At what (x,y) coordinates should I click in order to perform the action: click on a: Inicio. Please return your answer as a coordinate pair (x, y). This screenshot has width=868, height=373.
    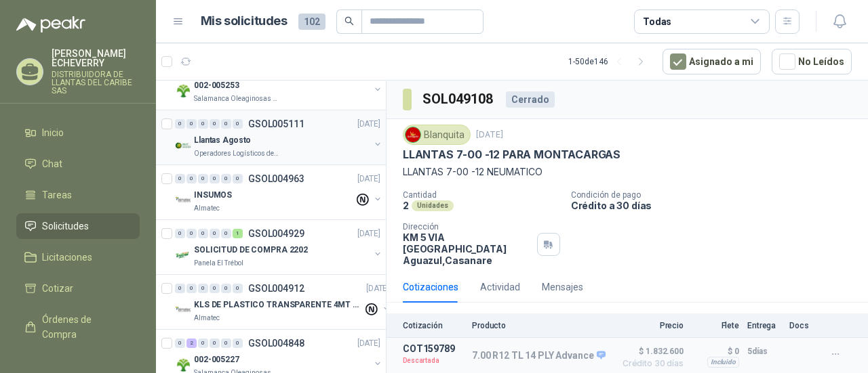
    Looking at the image, I should click on (78, 133).